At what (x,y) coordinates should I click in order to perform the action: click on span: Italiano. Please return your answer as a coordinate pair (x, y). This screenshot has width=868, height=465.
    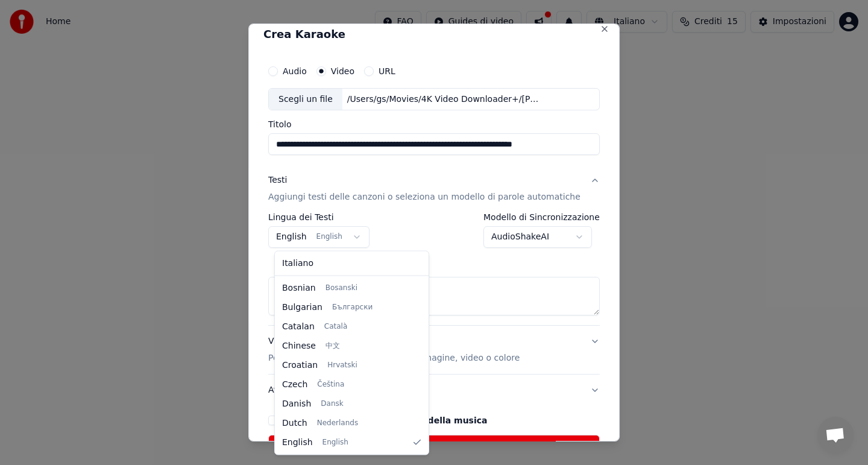
    Looking at the image, I should click on (298, 264).